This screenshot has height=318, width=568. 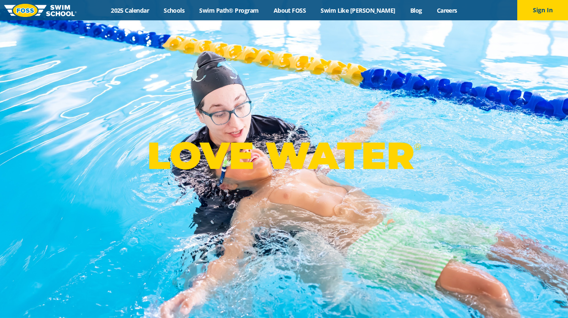 What do you see at coordinates (174, 10) in the screenshot?
I see `a: Schools` at bounding box center [174, 10].